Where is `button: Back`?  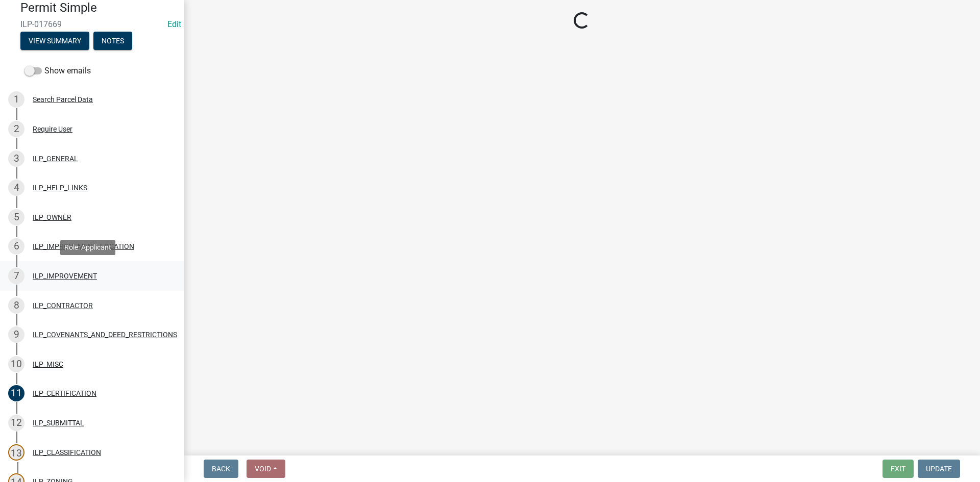
button: Back is located at coordinates (221, 469).